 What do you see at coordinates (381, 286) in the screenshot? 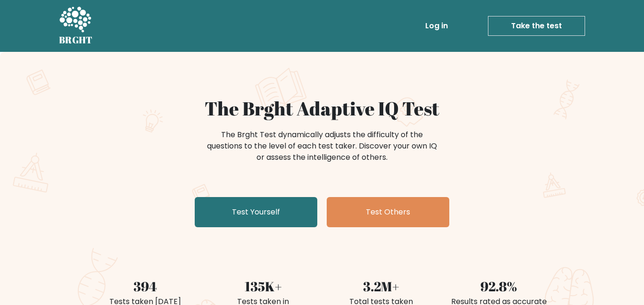
I see `div: 3.2M+` at bounding box center [381, 286].